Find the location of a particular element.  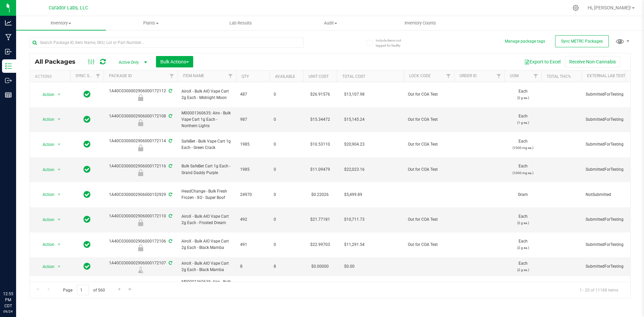

td: $26.91576 is located at coordinates (320, 95).